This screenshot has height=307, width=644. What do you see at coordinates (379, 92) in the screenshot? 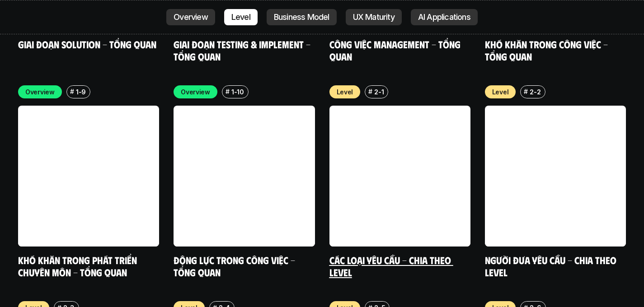
I see `p: 2-1` at bounding box center [379, 92].